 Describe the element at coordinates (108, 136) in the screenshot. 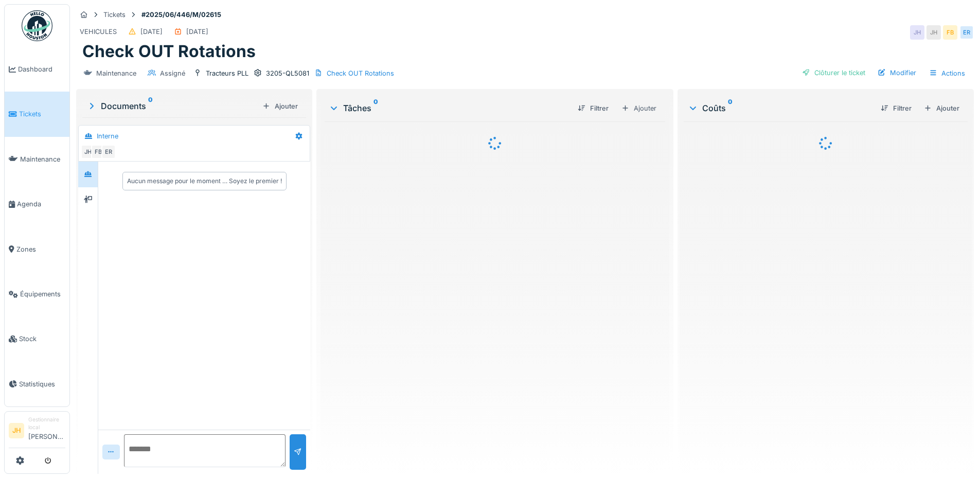

I see `div: Interne` at that location.